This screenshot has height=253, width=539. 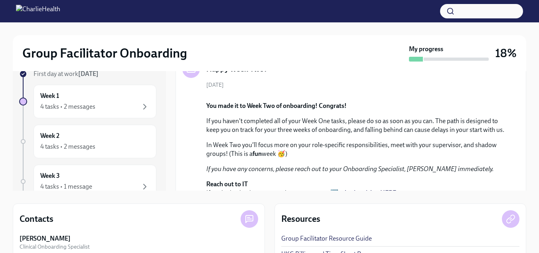 What do you see at coordinates (276, 105) in the screenshot?
I see `strong: You made it to Week Two of onboarding! Congrats!` at bounding box center [276, 105].